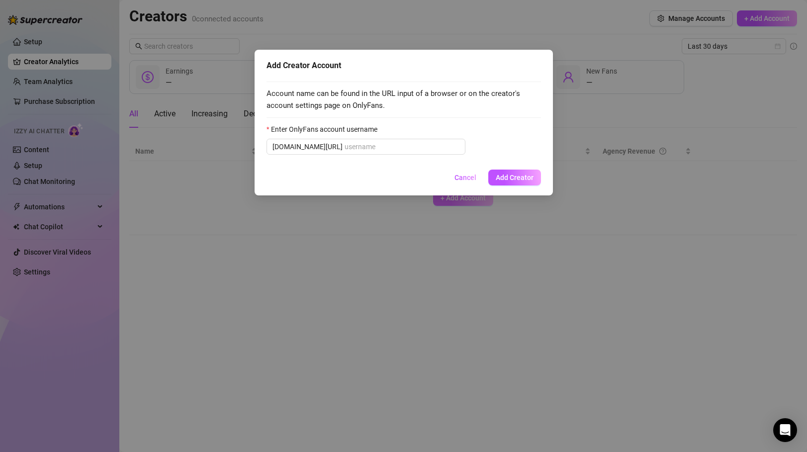  I want to click on label: Enter OnlyFans account username, so click(325, 129).